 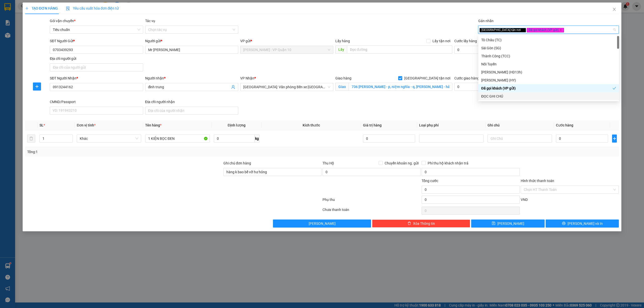 What do you see at coordinates (38, 34) in the screenshot?
I see `span: Mã đơn: VP101410250010` at bounding box center [38, 34].